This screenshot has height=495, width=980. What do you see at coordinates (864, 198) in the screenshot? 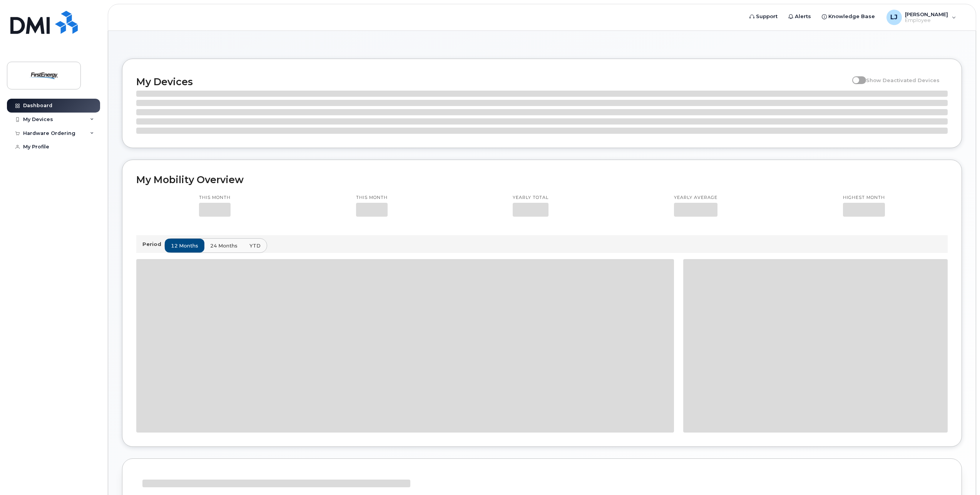
I see `p: Highest month` at bounding box center [864, 198].